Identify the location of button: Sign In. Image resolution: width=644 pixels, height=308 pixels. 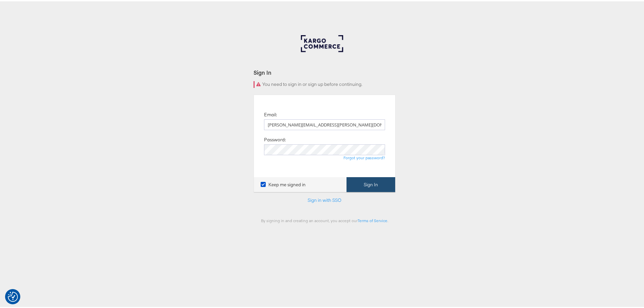
(371, 184).